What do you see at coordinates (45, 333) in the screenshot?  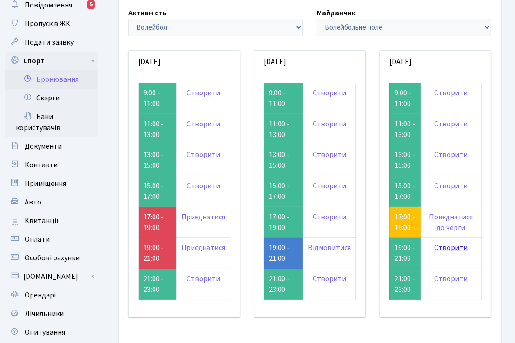 I see `span: Опитування` at bounding box center [45, 333].